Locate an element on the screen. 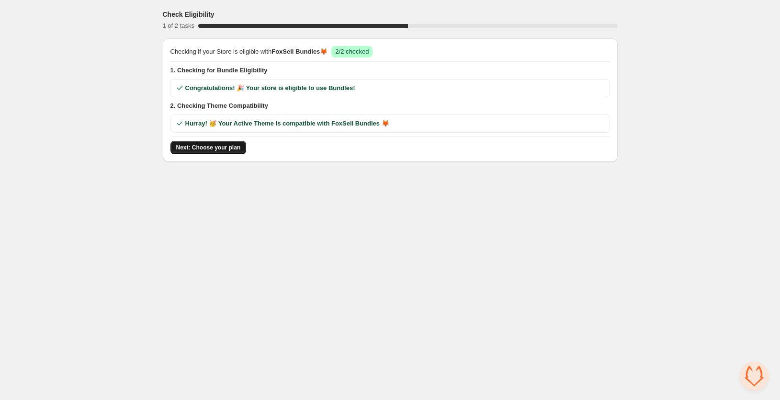  span: Congratulations! 🎉 Your store is eligible to use Bundles! is located at coordinates (270, 88).